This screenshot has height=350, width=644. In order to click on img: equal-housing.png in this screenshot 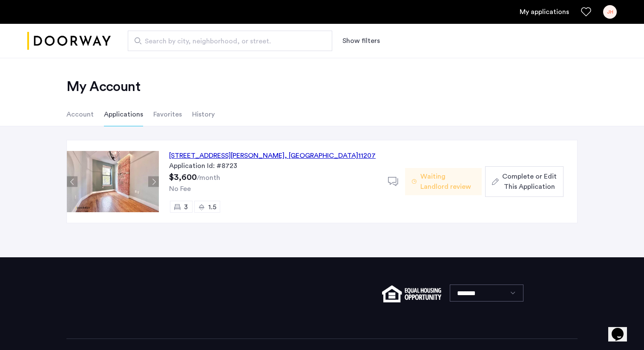, I will do `click(411, 294)`.